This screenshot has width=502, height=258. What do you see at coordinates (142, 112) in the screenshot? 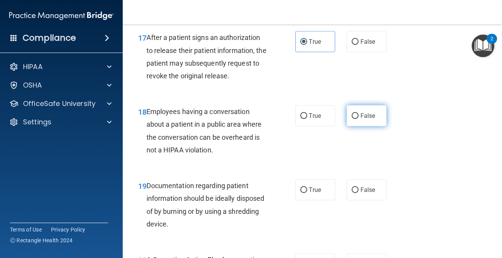
I see `span: 18` at bounding box center [142, 112].